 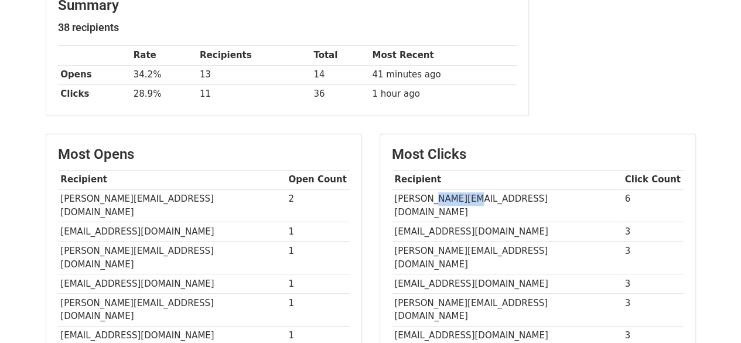 What do you see at coordinates (94, 74) in the screenshot?
I see `th: Opens` at bounding box center [94, 74].